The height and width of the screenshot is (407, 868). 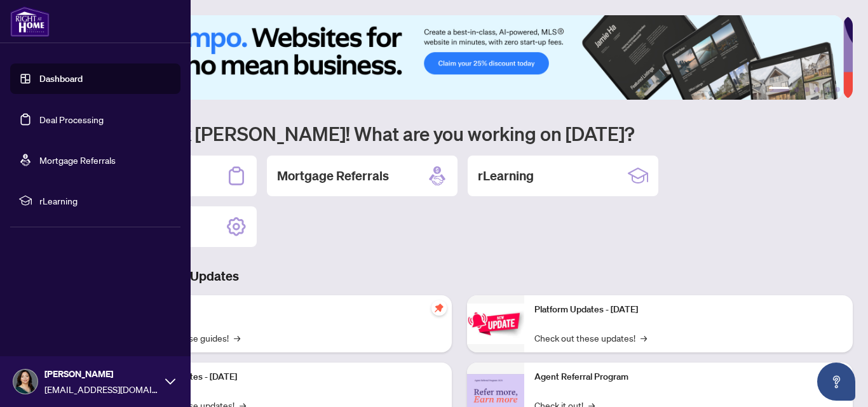 What do you see at coordinates (688, 378) in the screenshot?
I see `p: Agent Referral Program` at bounding box center [688, 378].